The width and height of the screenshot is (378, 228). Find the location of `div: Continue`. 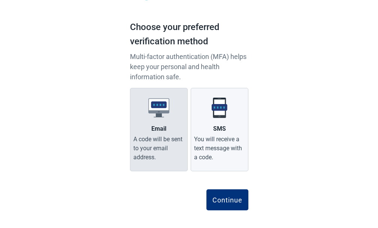

div: Continue is located at coordinates (228, 199).